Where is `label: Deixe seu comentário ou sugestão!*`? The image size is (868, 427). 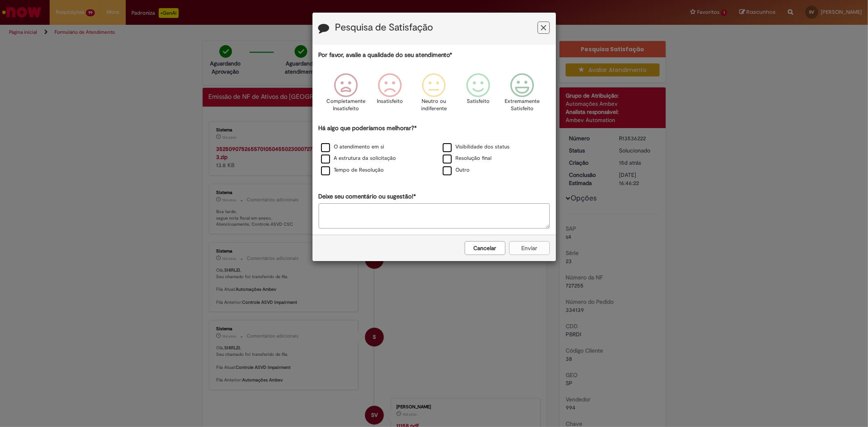
label: Deixe seu comentário ou sugestão!* is located at coordinates (368, 197).